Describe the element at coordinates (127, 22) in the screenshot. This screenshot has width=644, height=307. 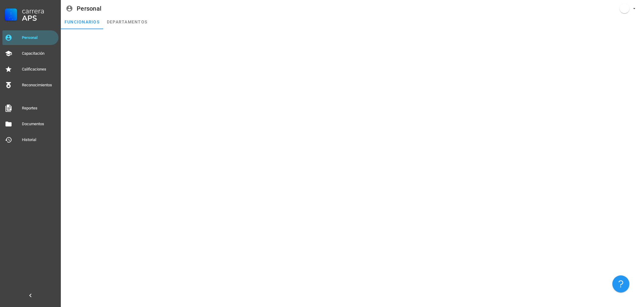
I see `a: departamentos` at that location.